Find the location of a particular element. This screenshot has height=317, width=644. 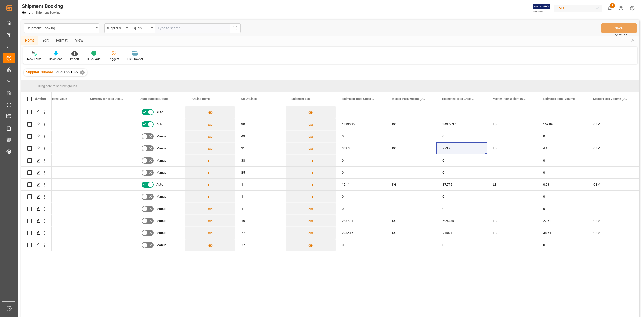

div: 13990.95 is located at coordinates (361, 124).